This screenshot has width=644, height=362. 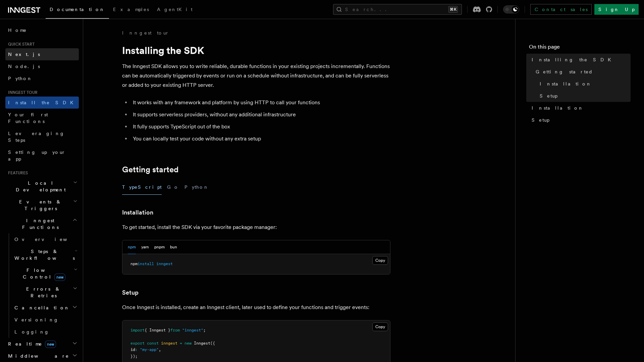 I want to click on a: Documentation, so click(x=77, y=10).